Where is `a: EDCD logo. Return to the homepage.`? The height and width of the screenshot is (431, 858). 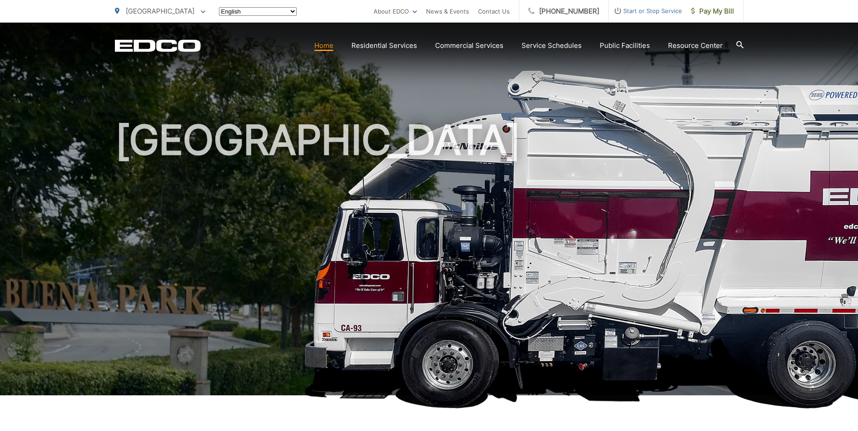 a: EDCD logo. Return to the homepage. is located at coordinates (158, 46).